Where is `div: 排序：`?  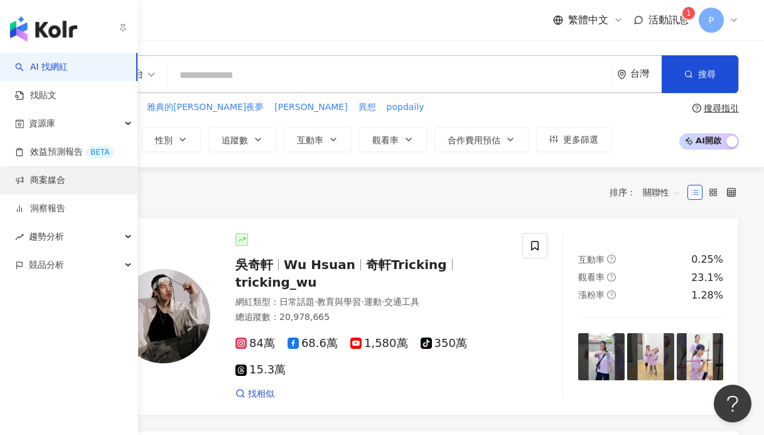
div: 排序： is located at coordinates (649, 192).